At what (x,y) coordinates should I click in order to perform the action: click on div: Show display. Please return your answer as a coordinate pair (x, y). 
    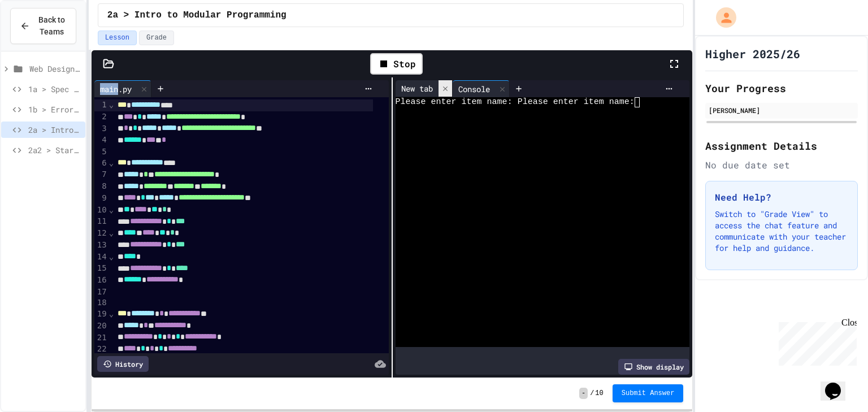
    Looking at the image, I should click on (654, 367).